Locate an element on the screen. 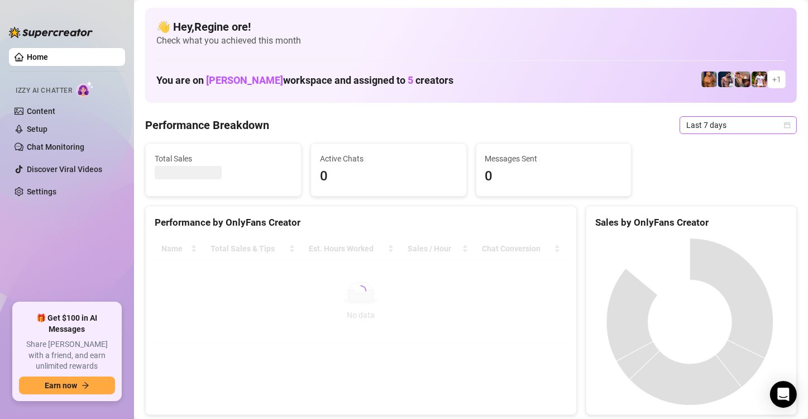 The width and height of the screenshot is (808, 419). h1: You are on workspace and assigned to creators is located at coordinates (305, 80).